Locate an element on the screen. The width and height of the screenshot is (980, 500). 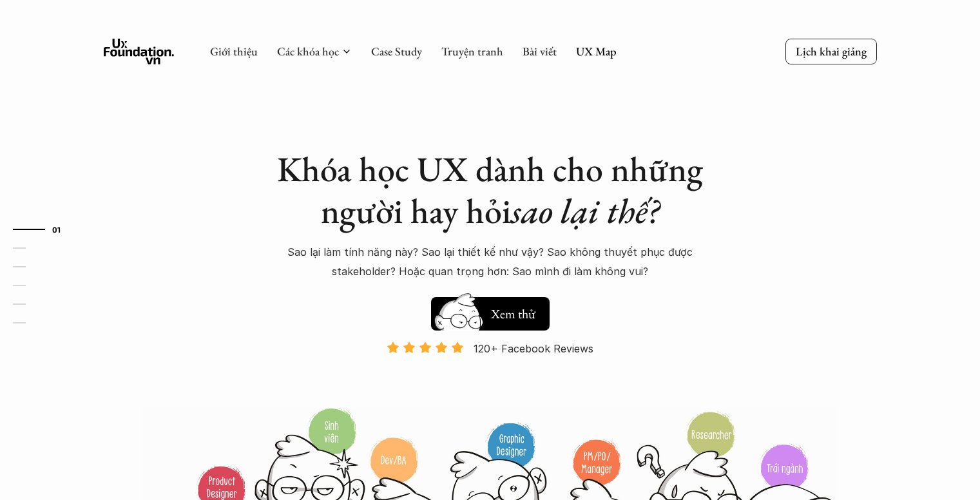
a: Case Study is located at coordinates (397, 51).